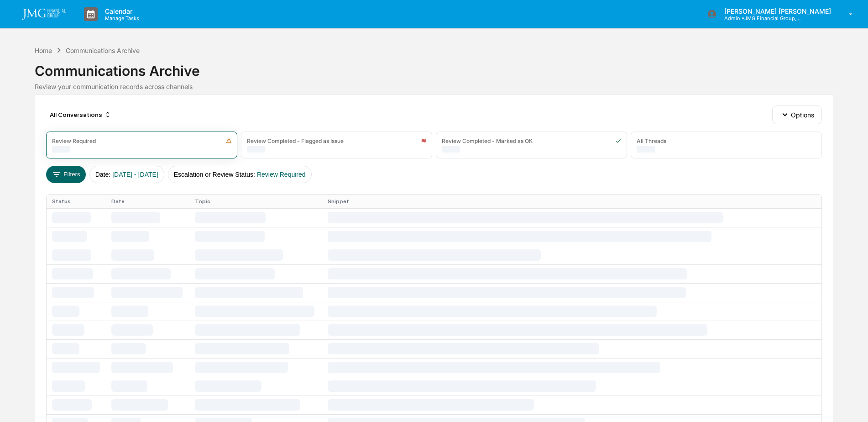 This screenshot has height=422, width=868. I want to click on p: Admin • JMG Financial Group, Ltd., so click(759, 18).